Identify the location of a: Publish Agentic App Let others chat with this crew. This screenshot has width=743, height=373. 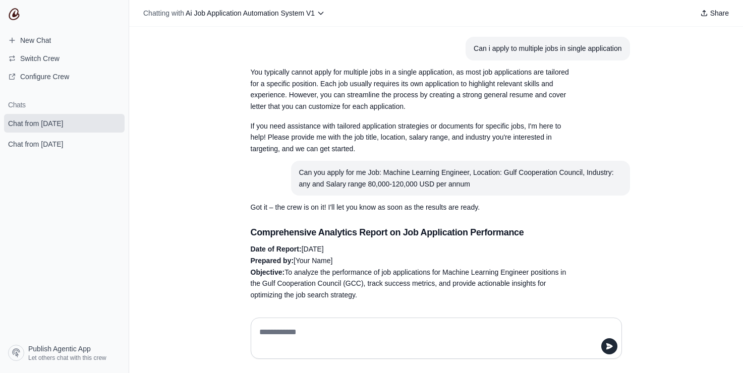
(64, 353).